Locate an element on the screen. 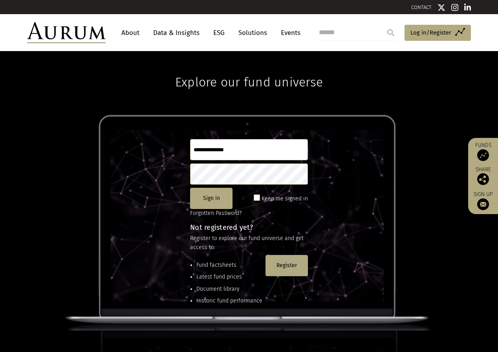 The width and height of the screenshot is (498, 352). p: Register to explore our fund universe and get access to: is located at coordinates (249, 243).